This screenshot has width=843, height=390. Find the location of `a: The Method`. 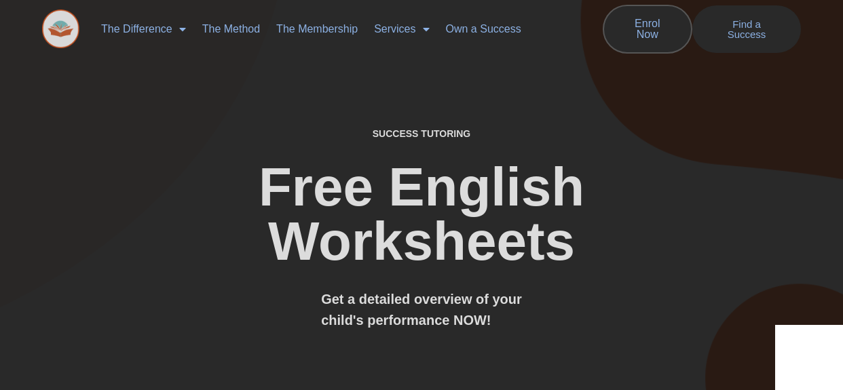

a: The Method is located at coordinates (231, 29).